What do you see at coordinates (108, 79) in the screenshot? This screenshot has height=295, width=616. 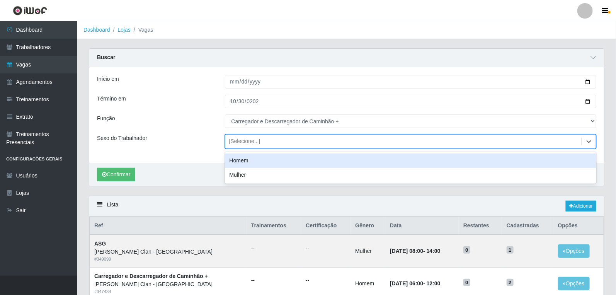 I see `label: Início em` at bounding box center [108, 79].